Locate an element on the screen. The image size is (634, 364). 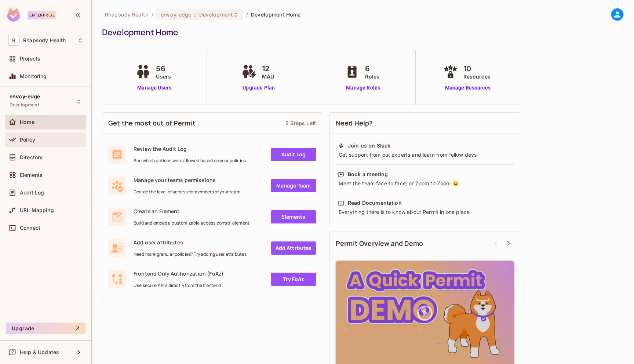
span: Connect is located at coordinates (30, 228).